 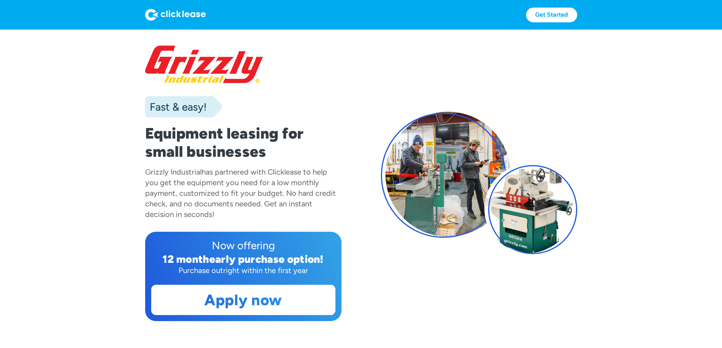 I want to click on a: Apply now, so click(x=243, y=300).